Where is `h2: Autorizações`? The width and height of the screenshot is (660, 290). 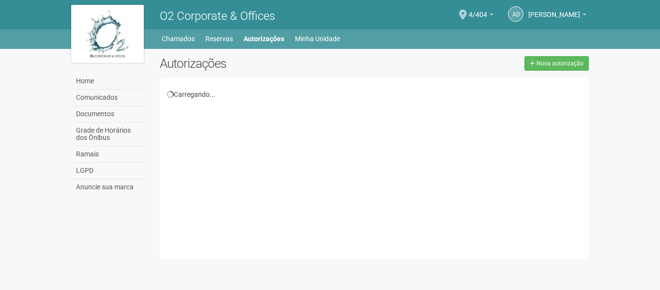 h2: Autorizações is located at coordinates (264, 63).